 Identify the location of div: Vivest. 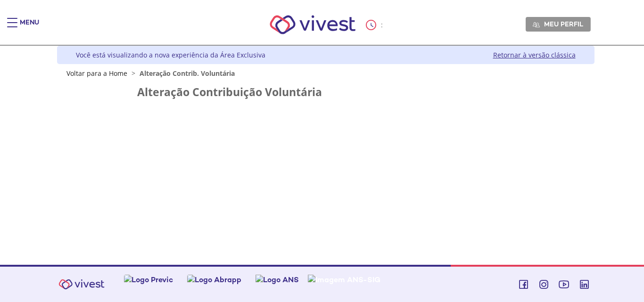
(322, 155).